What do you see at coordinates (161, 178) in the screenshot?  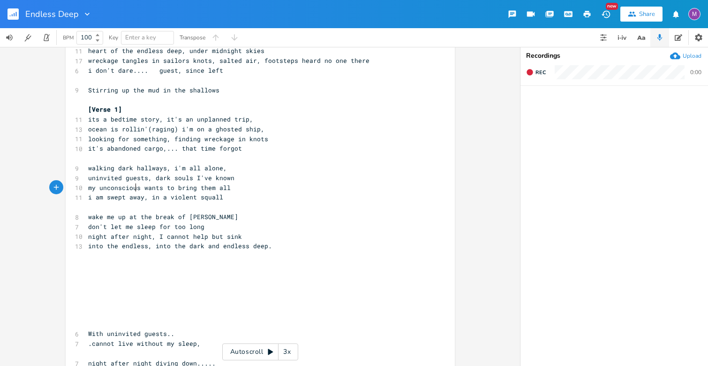 I see `span: uninvited guests, dark souls I've known` at bounding box center [161, 178].